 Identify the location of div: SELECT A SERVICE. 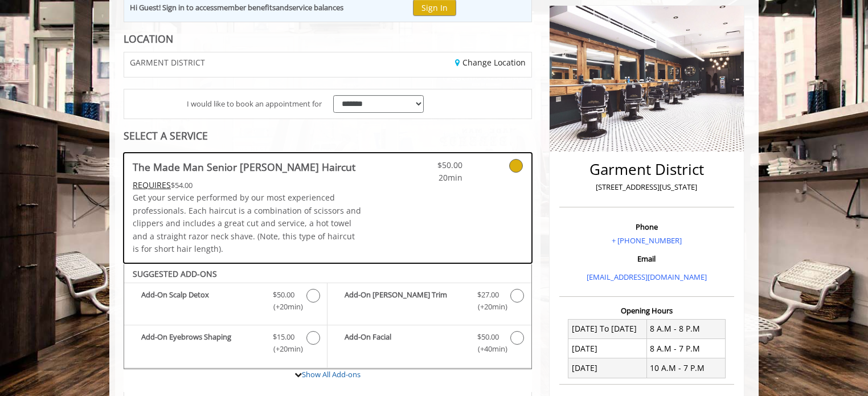
(327, 135).